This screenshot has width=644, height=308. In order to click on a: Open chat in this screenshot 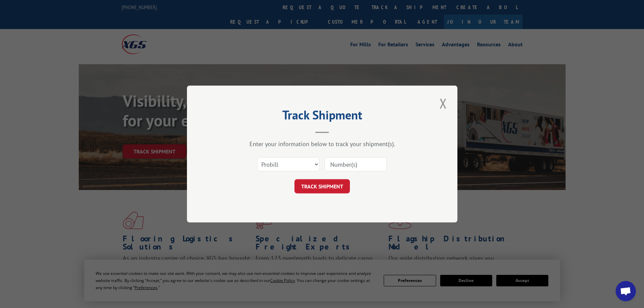, I will do `click(625, 291)`.